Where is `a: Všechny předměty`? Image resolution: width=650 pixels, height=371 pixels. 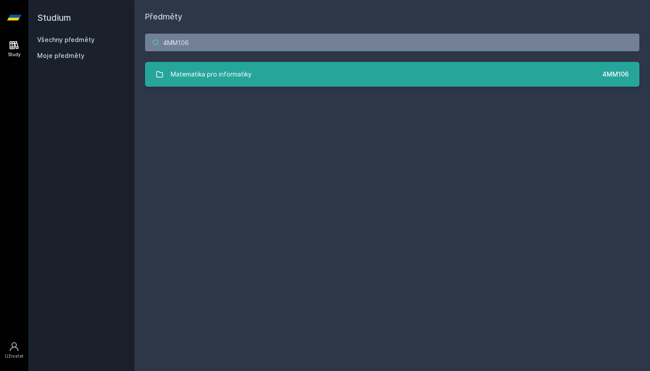
a: Všechny předměty is located at coordinates (66, 39).